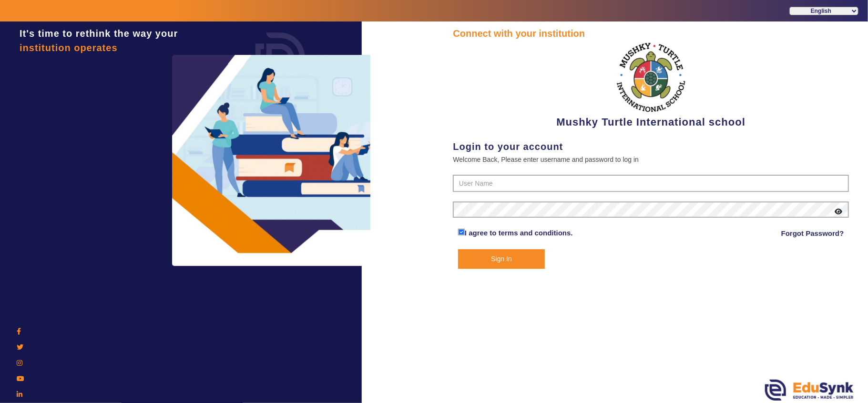 This screenshot has height=403, width=868. What do you see at coordinates (280, 57) in the screenshot?
I see `img: login.png` at bounding box center [280, 57].